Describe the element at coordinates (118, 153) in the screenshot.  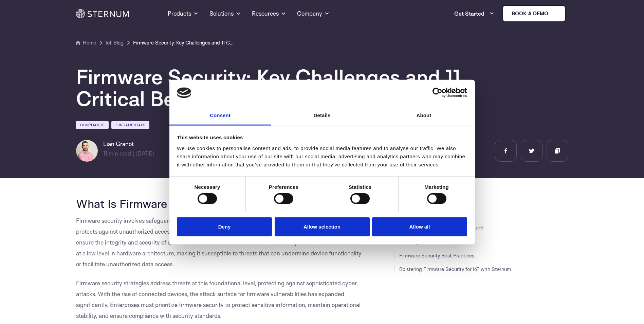
I see `span: min read |` at that location.